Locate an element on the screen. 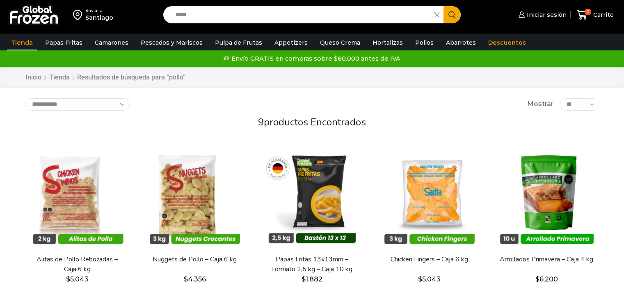 The image size is (624, 288). h1: Resultados de búsqueda para “pollo” is located at coordinates (131, 77).